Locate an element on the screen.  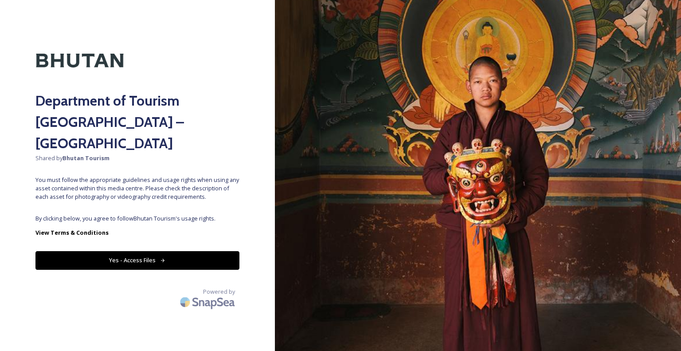
span: Powered by is located at coordinates (219, 291).